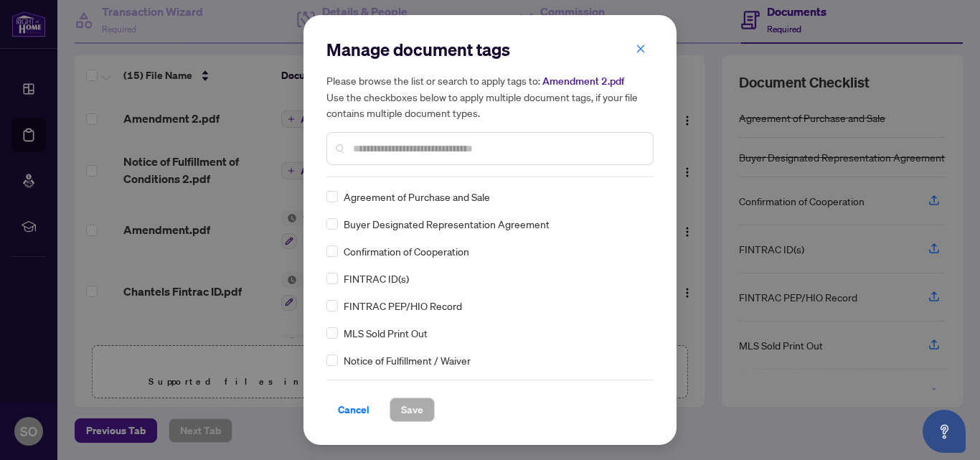 The width and height of the screenshot is (980, 460). Describe the element at coordinates (406, 251) in the screenshot. I see `span: Confirmation of Cooperation` at that location.